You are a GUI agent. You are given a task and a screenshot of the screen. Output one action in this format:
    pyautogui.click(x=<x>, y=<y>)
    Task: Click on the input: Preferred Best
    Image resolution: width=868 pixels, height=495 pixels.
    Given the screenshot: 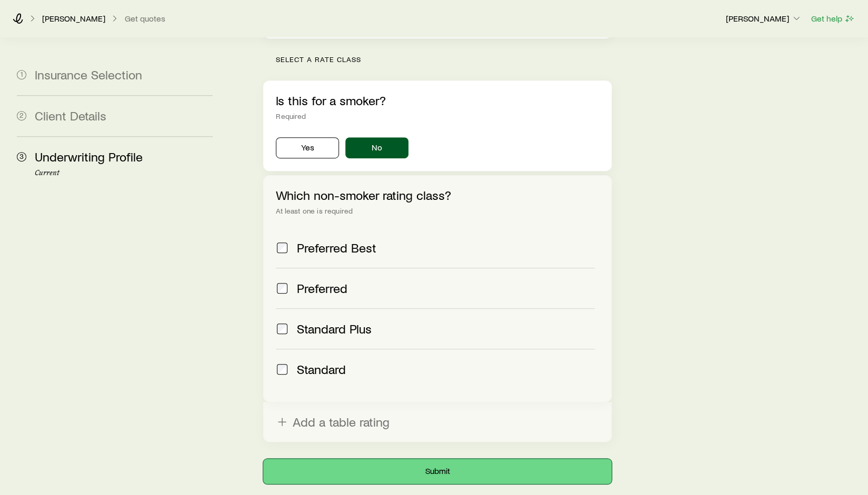 What is the action you would take?
    pyautogui.click(x=282, y=248)
    